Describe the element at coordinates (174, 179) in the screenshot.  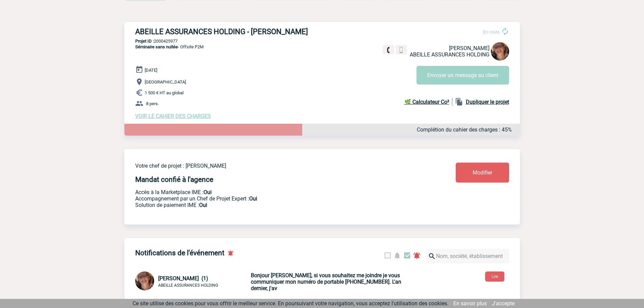
I see `h4: Mandat confié à l'agence` at that location.